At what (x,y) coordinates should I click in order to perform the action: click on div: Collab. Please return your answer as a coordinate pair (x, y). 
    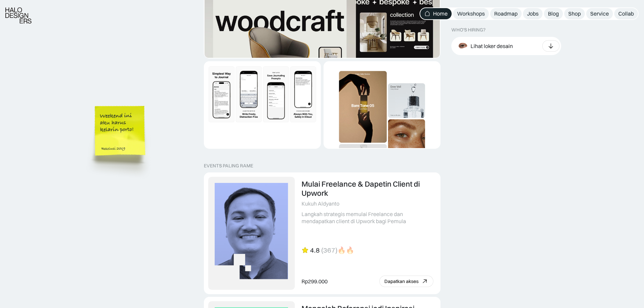
    Looking at the image, I should click on (626, 13).